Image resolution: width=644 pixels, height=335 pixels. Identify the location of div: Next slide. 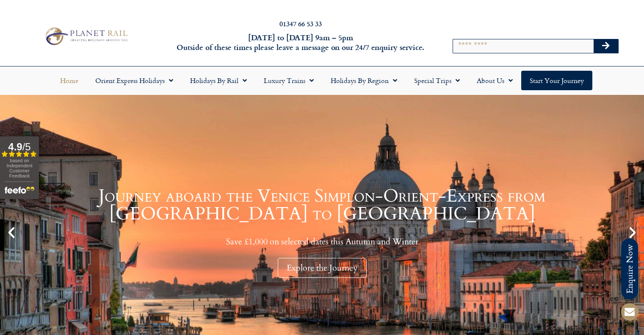
(632, 232).